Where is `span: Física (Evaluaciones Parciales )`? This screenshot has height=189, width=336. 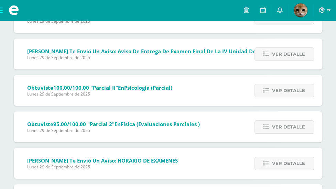
span: Física (Evaluaciones Parciales ) is located at coordinates (160, 124).